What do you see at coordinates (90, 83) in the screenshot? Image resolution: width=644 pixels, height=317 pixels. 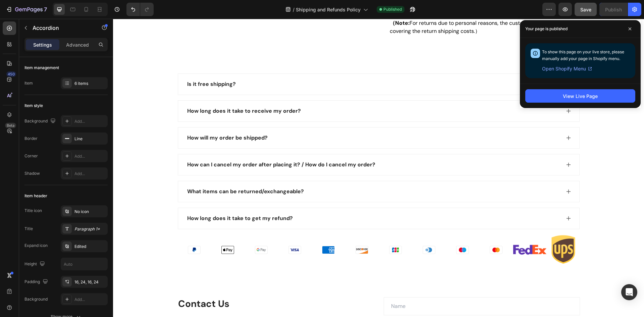 I see `div: 6 items` at bounding box center [90, 83].